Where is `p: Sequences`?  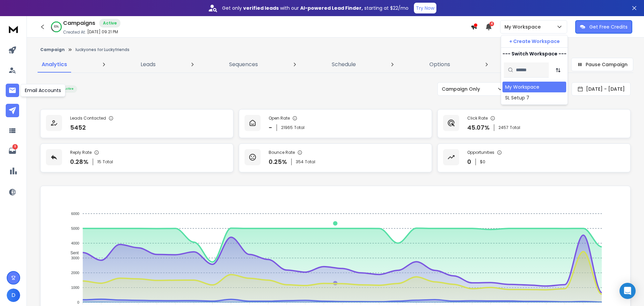
p: Sequences is located at coordinates (244, 65).